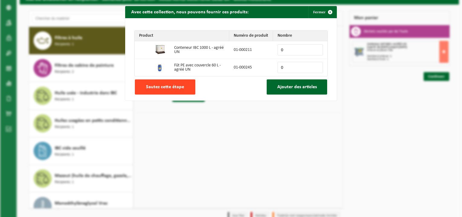 The image size is (462, 217). What do you see at coordinates (182, 36) in the screenshot?
I see `th: Product` at bounding box center [182, 36].